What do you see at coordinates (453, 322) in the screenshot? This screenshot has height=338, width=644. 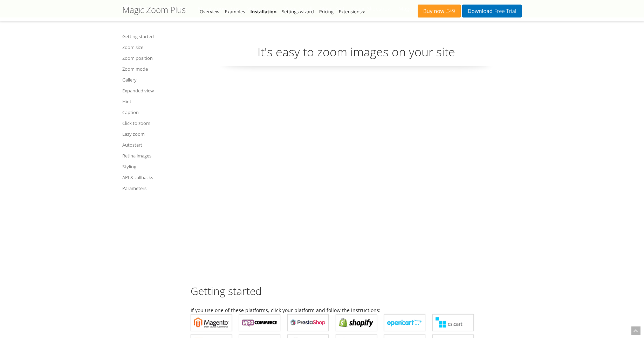 I see `a: Magic Zoom Plus for CS-Cart` at bounding box center [453, 322].